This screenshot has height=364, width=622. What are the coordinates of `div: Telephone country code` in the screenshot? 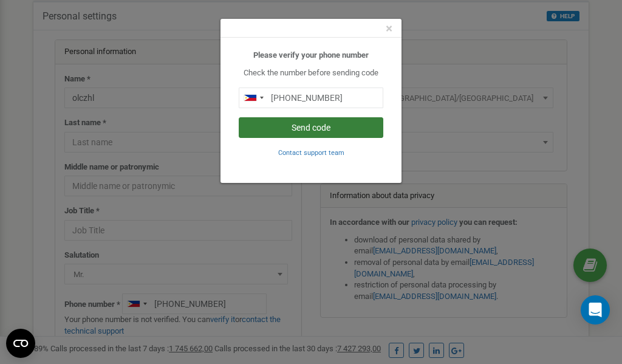 It's located at (253, 98).